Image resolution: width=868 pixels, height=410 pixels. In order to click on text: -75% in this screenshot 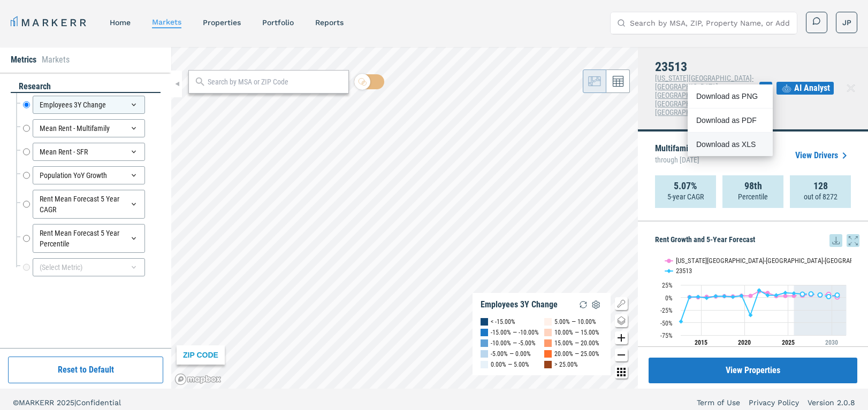, I will do `click(666, 336)`.